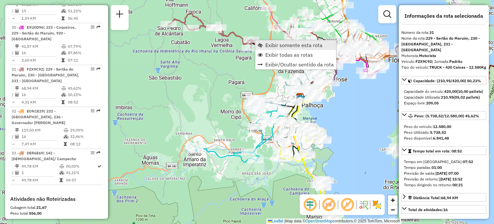 This screenshot has width=494, height=224. What do you see at coordinates (456, 61) in the screenshot?
I see `strong: Padrão` at bounding box center [456, 61].